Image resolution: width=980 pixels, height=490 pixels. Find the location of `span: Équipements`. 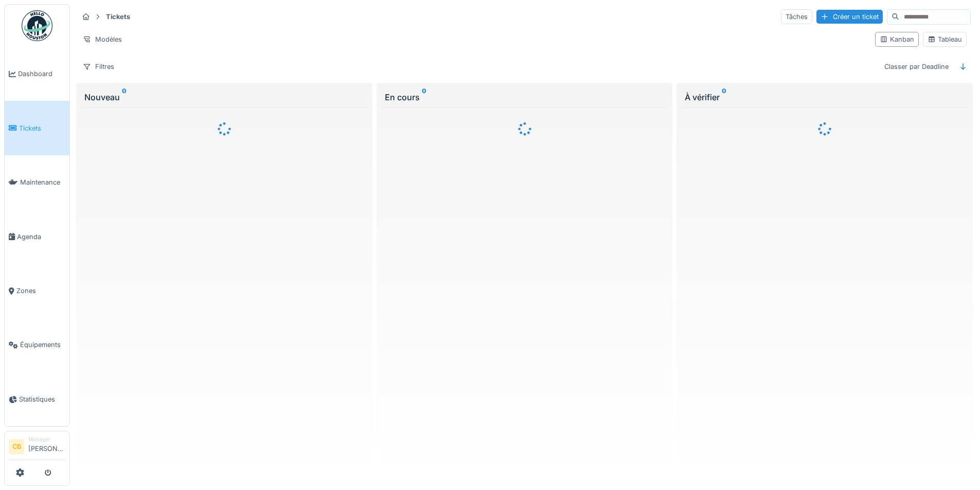

span: Équipements is located at coordinates (43, 345).